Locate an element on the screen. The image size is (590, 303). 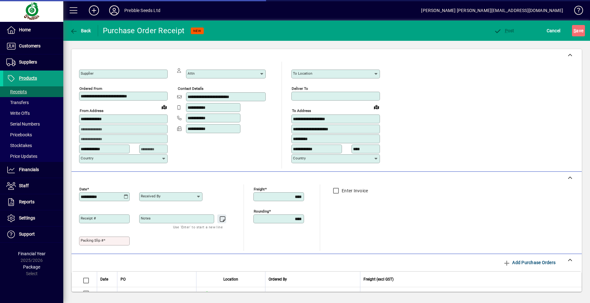
span: 150532 is located at coordinates (183, 294).